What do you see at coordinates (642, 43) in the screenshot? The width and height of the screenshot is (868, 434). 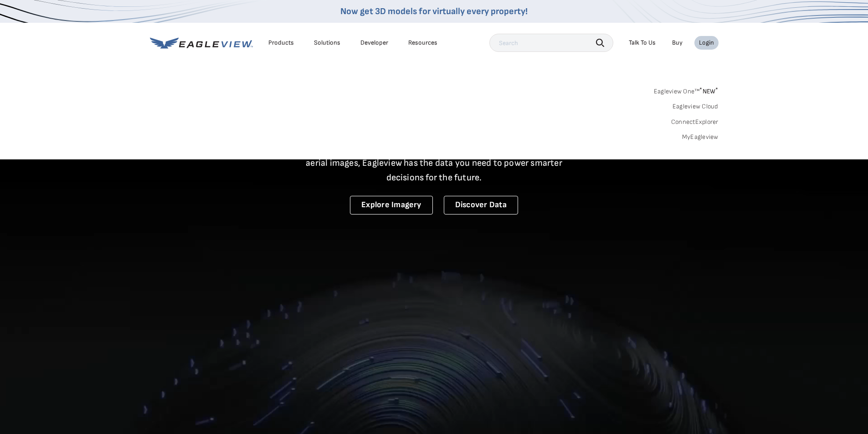 I see `div: Talk To Us` at bounding box center [642, 43].